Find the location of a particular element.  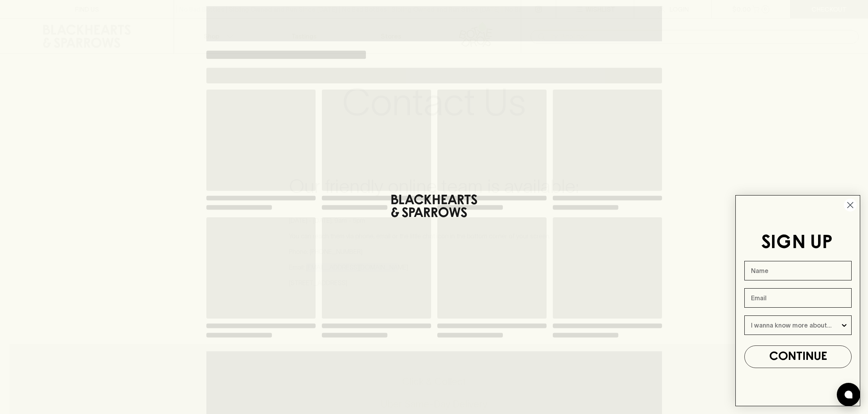

input: I wanna know more about... is located at coordinates (795, 325).